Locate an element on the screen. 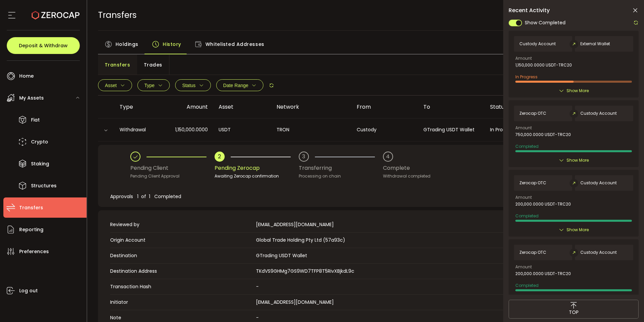 The height and width of the screenshot is (322, 644). span: Fiat is located at coordinates (35, 120).